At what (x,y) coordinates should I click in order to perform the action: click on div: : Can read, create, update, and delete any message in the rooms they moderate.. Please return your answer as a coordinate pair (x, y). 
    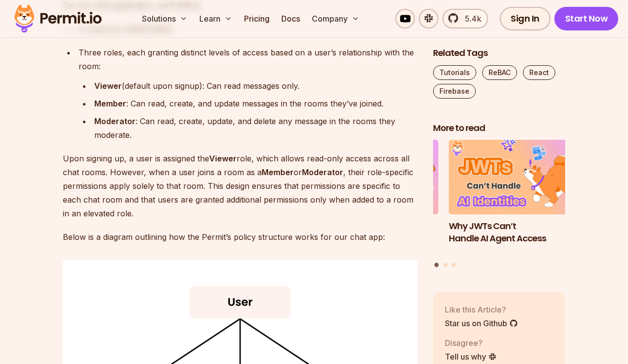
    Looking at the image, I should click on (256, 128).